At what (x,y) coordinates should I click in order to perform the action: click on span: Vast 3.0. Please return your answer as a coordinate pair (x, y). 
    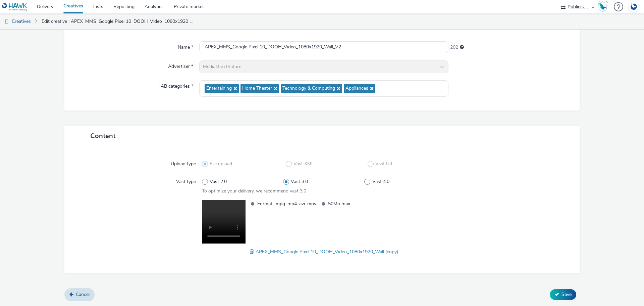
    Looking at the image, I should click on (299, 182).